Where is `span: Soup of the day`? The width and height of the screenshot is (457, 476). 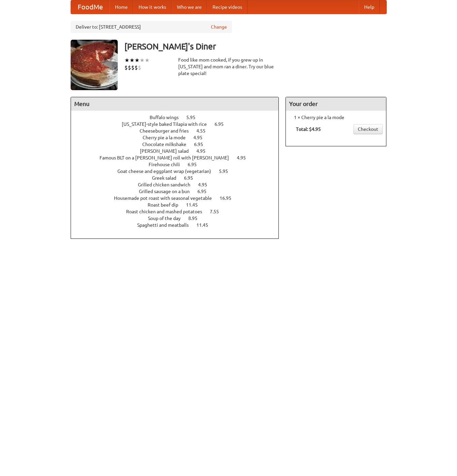 span: Soup of the day is located at coordinates (168, 218).